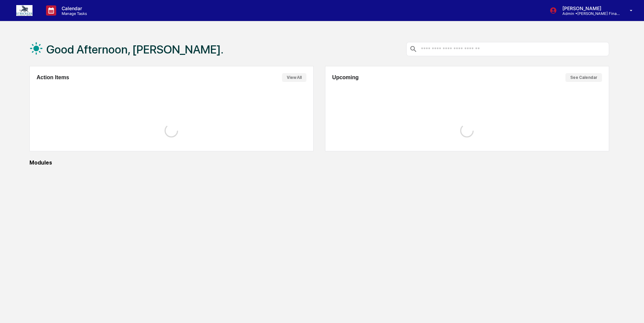 Image resolution: width=644 pixels, height=323 pixels. Describe the element at coordinates (73, 14) in the screenshot. I see `p: Manage Tasks` at that location.